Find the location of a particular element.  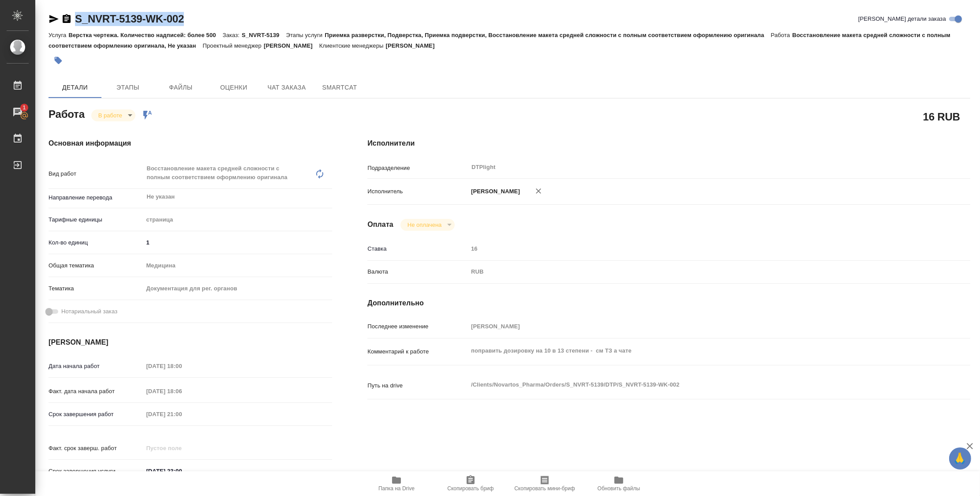

p: S_NVRT-5139 is located at coordinates (264, 35).